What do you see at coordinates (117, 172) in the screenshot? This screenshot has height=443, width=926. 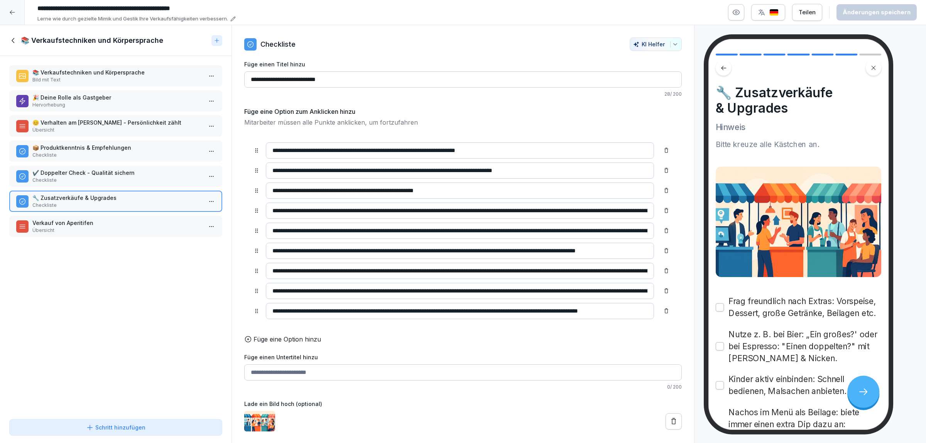 I see `p: ✔️ Doppelter Check - Qualität sichern` at bounding box center [117, 172].